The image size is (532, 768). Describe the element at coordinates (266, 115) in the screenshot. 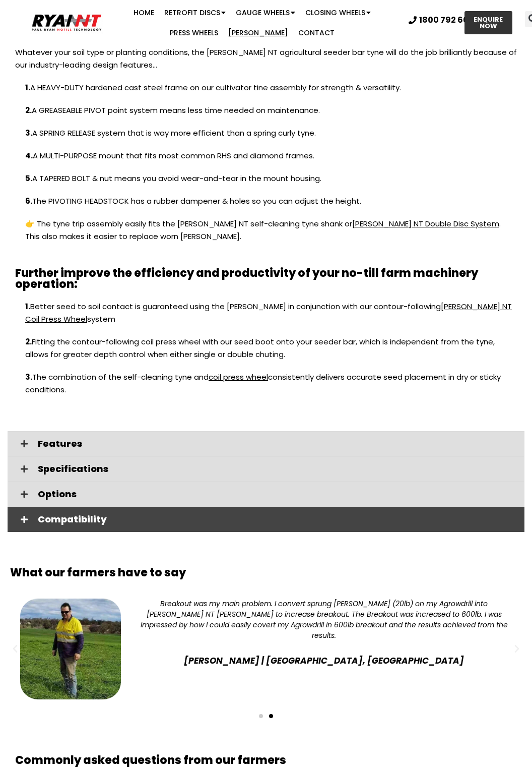

I see `p: A GREASEABLE PIVOT point system means less time needed on maintenance.` at that location.